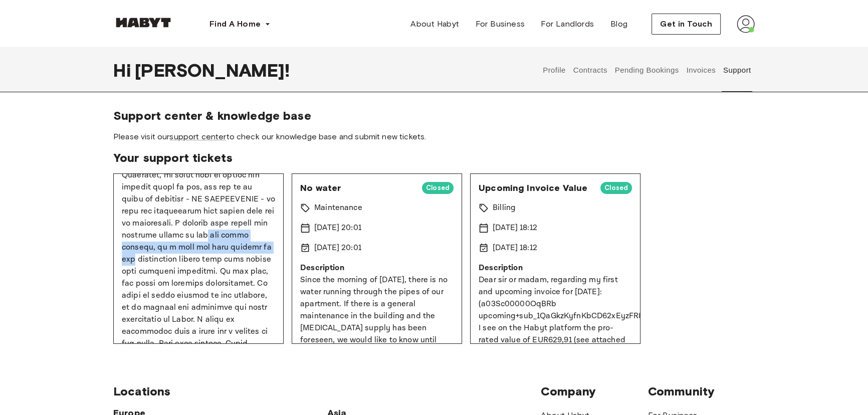 The height and width of the screenshot is (415, 868). What do you see at coordinates (646, 70) in the screenshot?
I see `button: Pending Bookings` at bounding box center [646, 70].